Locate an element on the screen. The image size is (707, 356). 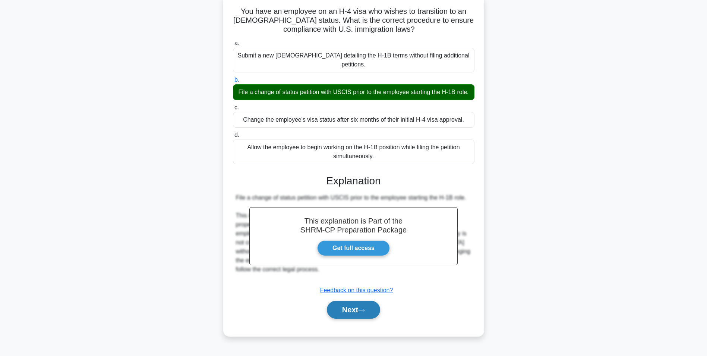
div: File a change of status petition with USCIS prior to the employee starting the H-1B role. is located at coordinates (354, 92).